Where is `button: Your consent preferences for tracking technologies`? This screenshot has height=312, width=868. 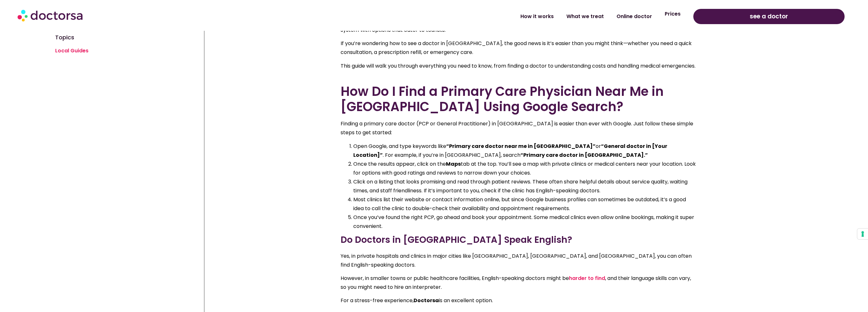 button: Your consent preferences for tracking technologies is located at coordinates (862, 234).